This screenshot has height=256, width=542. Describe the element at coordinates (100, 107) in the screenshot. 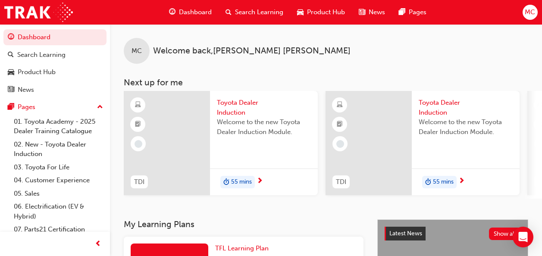

I see `span: up-icon` at that location.